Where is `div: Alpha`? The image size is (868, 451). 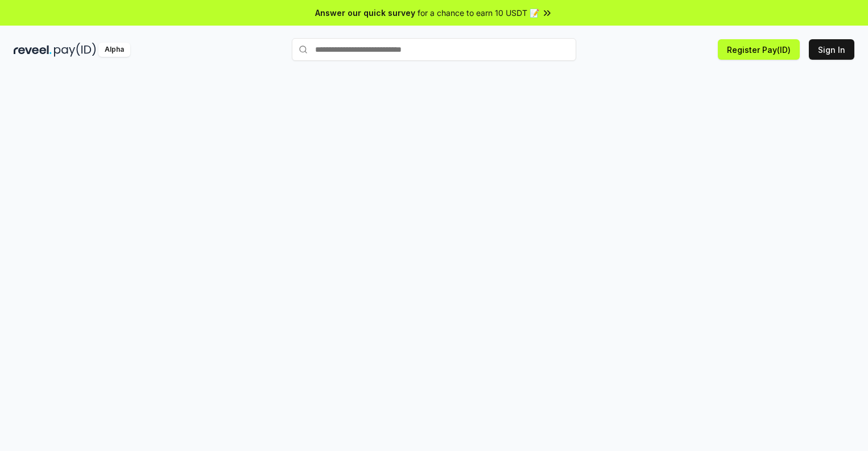 div: Alpha is located at coordinates (114, 50).